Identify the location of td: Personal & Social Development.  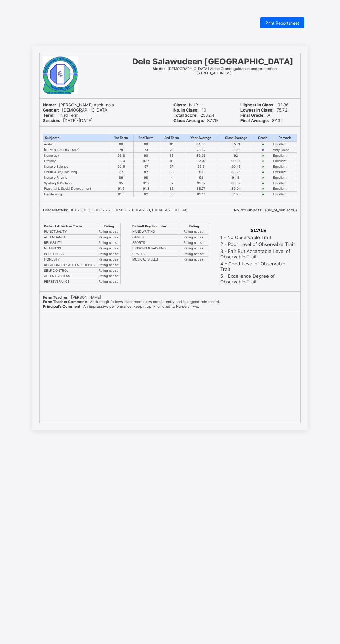
(76, 189).